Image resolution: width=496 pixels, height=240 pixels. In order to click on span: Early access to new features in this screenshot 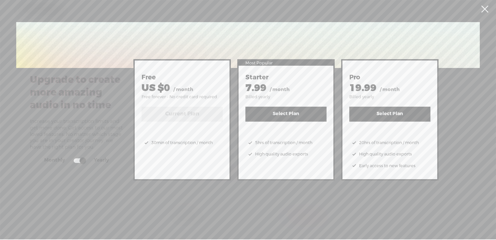, I will do `click(388, 166)`.